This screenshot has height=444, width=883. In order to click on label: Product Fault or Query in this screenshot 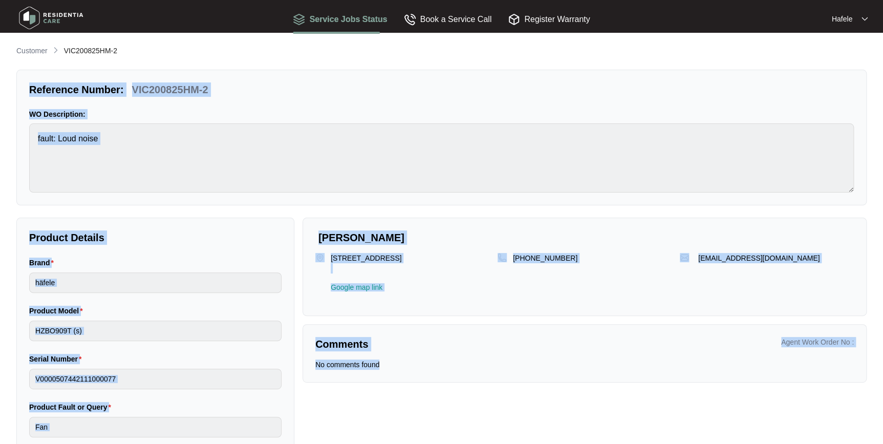, I will do `click(72, 407)`.